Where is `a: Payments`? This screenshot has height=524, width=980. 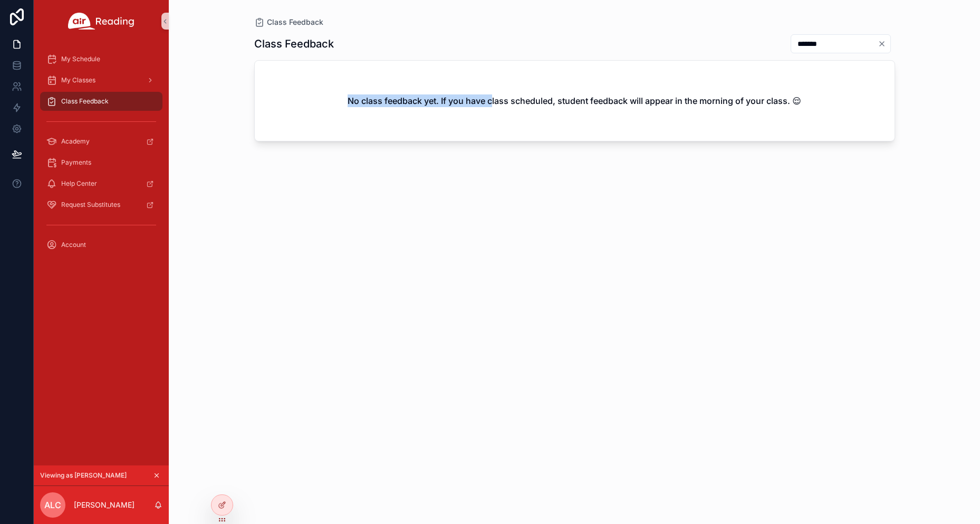
a: Payments is located at coordinates (101, 163).